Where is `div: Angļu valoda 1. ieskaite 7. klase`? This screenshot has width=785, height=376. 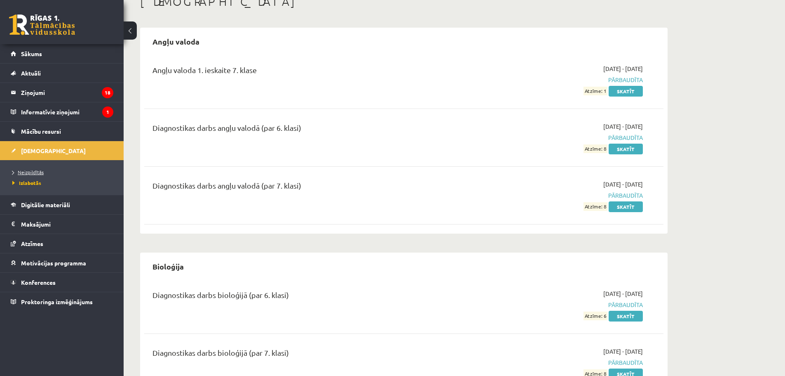
div: Angļu valoda 1. ieskaite 7. klase is located at coordinates (314, 72).